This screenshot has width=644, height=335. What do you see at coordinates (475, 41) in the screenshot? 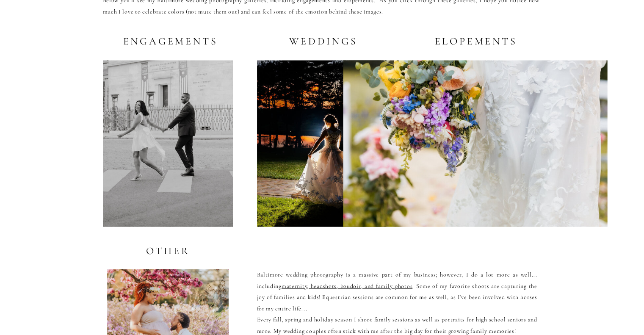
I see `h2: elopements` at bounding box center [475, 41].